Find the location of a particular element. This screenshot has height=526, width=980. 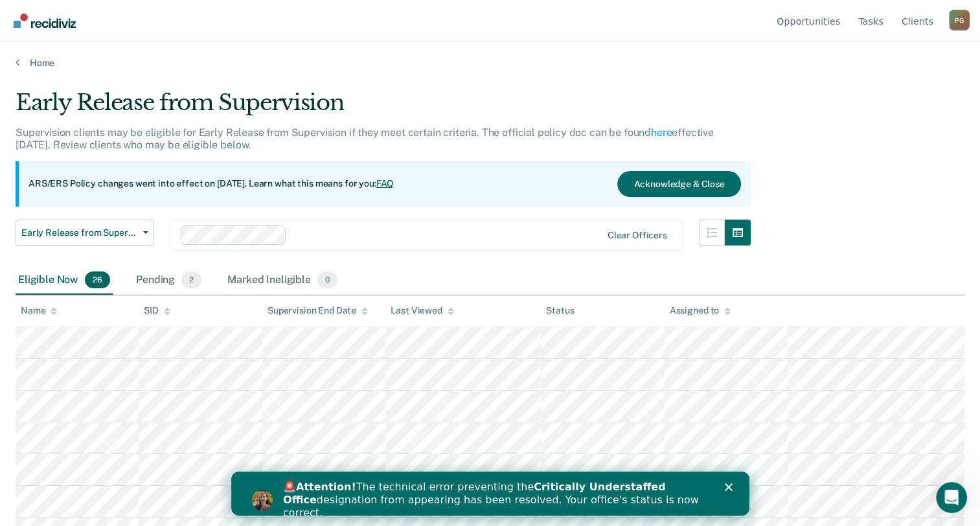

div: P G is located at coordinates (959, 20).